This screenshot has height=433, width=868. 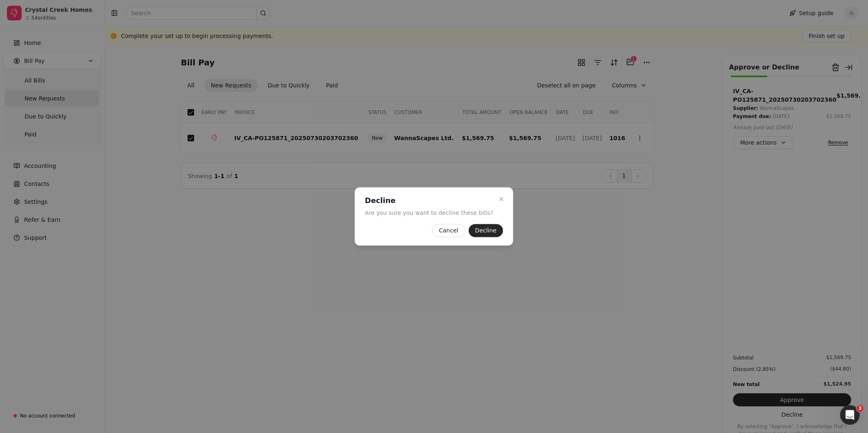 What do you see at coordinates (486, 231) in the screenshot?
I see `button: Decline` at bounding box center [486, 231].